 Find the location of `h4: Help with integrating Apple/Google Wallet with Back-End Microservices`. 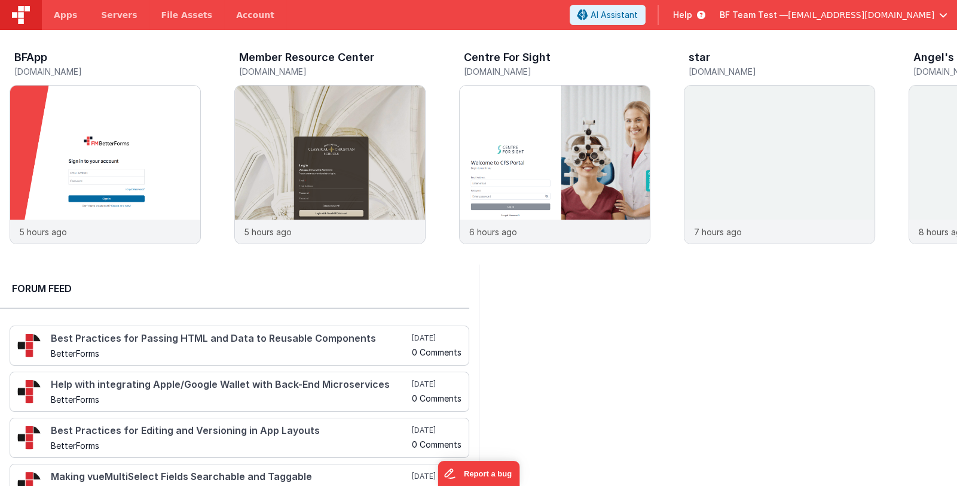

h4: Help with integrating Apple/Google Wallet with Back-End Microservices is located at coordinates (230, 384).